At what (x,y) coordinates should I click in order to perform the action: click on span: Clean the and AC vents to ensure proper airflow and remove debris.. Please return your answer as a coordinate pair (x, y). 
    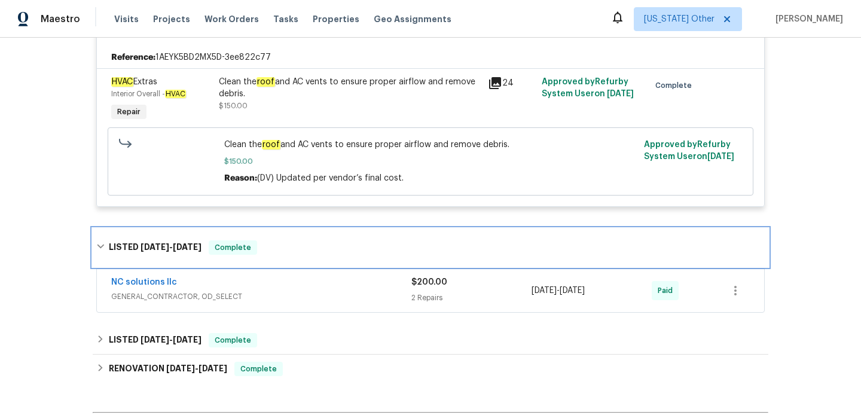
    Looking at the image, I should click on (431, 145).